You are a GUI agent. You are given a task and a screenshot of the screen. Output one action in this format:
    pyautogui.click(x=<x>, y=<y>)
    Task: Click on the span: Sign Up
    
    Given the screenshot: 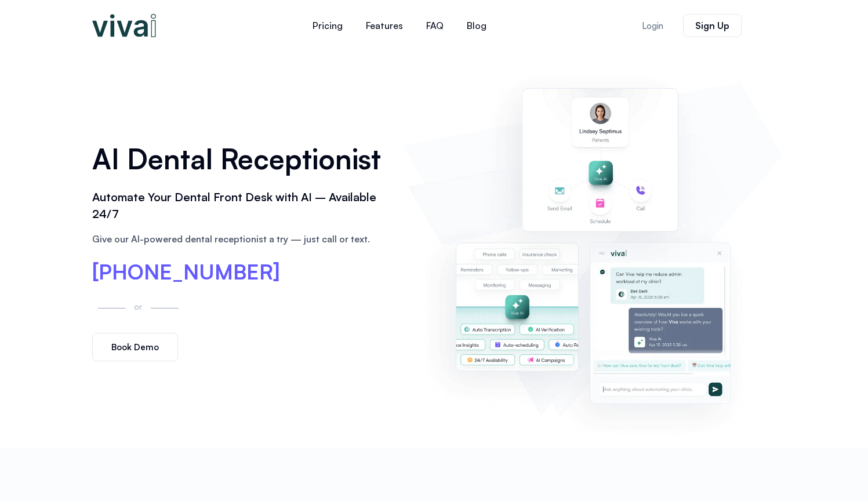 What is the action you would take?
    pyautogui.click(x=712, y=25)
    